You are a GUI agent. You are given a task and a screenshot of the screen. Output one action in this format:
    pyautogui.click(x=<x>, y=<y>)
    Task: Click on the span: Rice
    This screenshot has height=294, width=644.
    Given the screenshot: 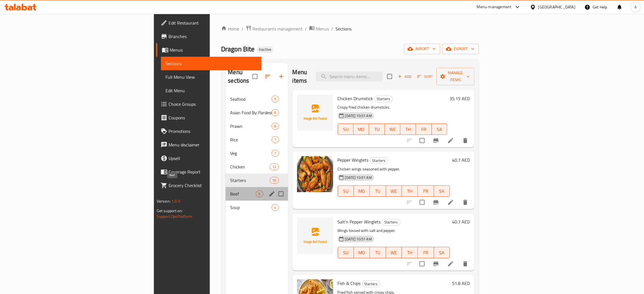 What is the action you would take?
    pyautogui.click(x=250, y=139)
    